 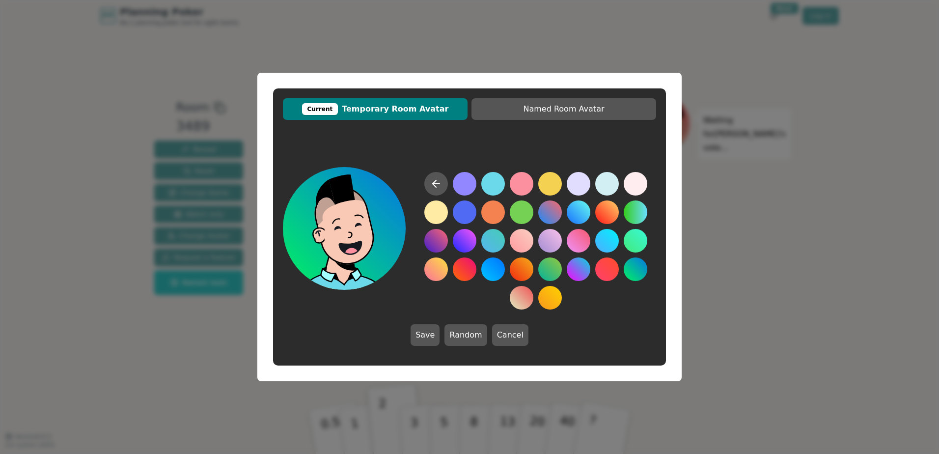 I want to click on span: Named Room Avatar, so click(x=563, y=109).